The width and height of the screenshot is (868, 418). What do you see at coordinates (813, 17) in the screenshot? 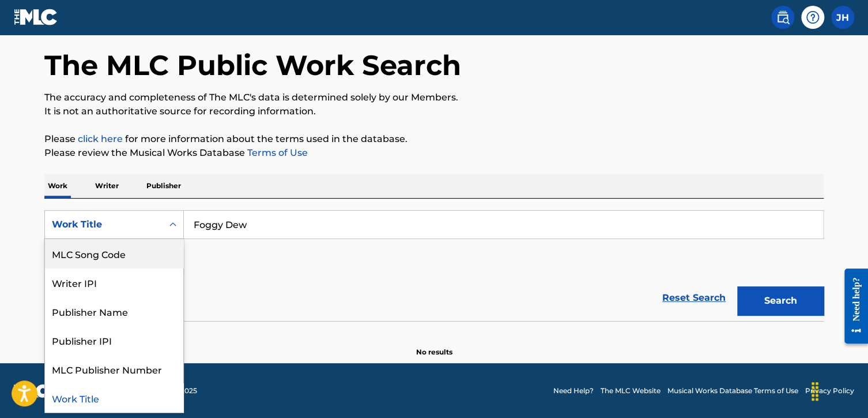
I see `div: Help` at bounding box center [813, 17].